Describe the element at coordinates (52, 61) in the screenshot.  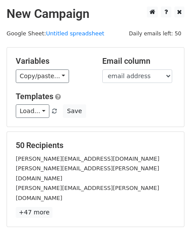
I see `h5: Variables` at that location.